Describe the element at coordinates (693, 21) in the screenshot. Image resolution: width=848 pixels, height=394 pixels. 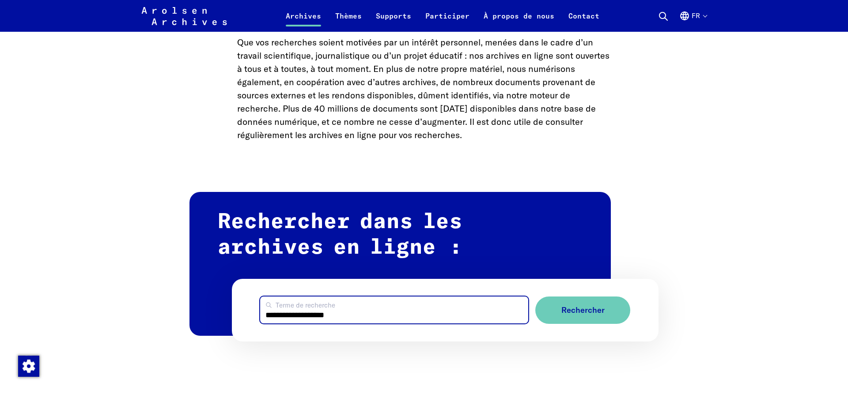
I see `button: Français, sélection de la langue` at that location.